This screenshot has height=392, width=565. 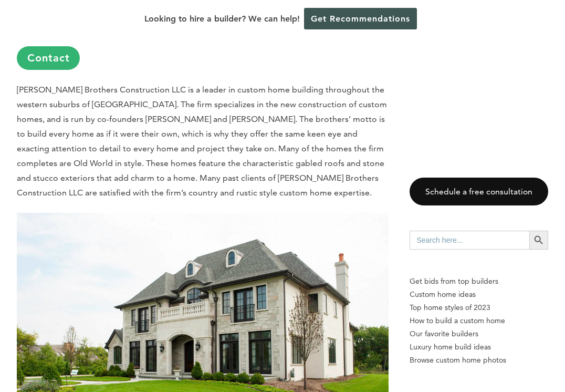 I want to click on p: How to build a custom home, so click(x=479, y=321).